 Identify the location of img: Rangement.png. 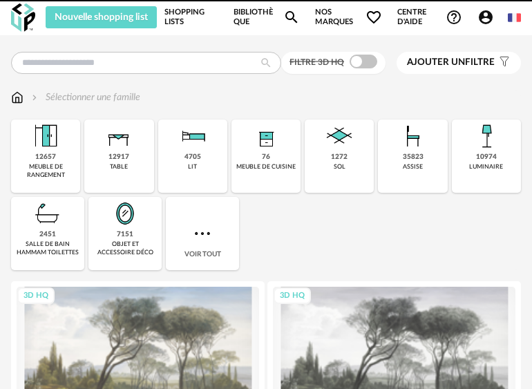
(266, 136).